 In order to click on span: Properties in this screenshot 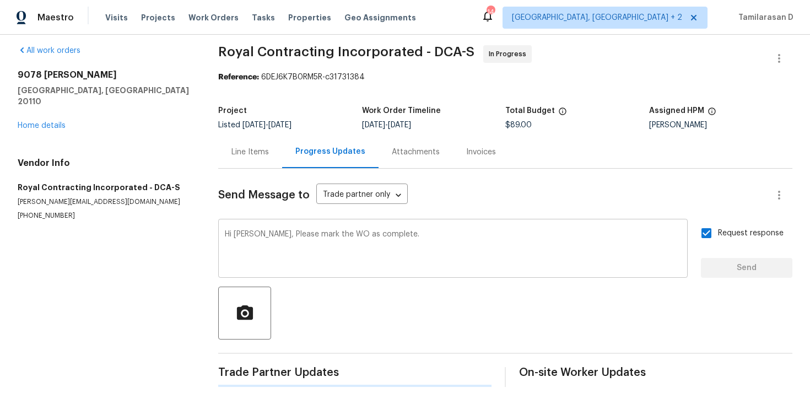, I will do `click(310, 18)`.